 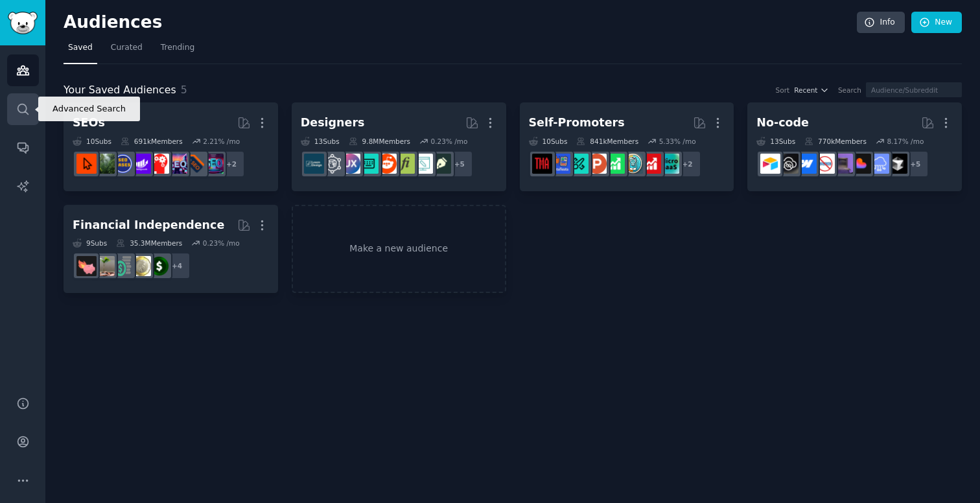 What do you see at coordinates (399, 147) in the screenshot?
I see `a: Designers13Subs9.8MMembers0.23% /mo+5graphic_designweb_designtypographylogodesignUI_DesignUXDesig...` at bounding box center [399, 147].